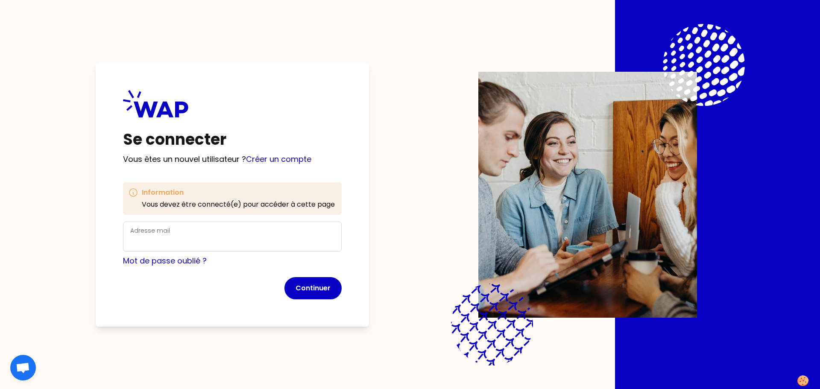  I want to click on p: Vous êtes un nouvel utilisateur ?, so click(232, 159).